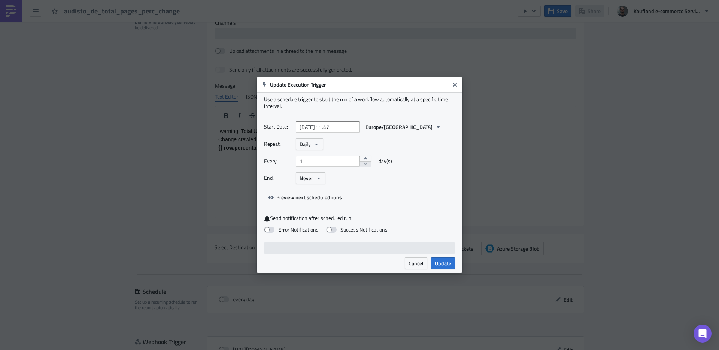 The height and width of the screenshot is (350, 719). I want to click on span: Daily, so click(305, 144).